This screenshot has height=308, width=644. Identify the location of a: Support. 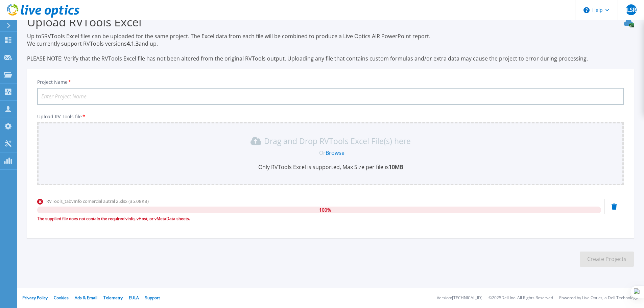
(152, 298).